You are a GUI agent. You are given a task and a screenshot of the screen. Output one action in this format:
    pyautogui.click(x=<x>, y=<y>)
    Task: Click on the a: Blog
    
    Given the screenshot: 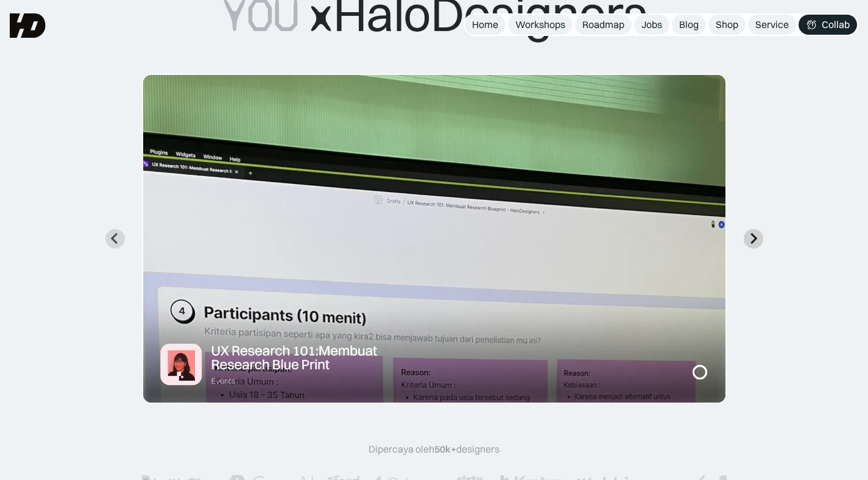 What is the action you would take?
    pyautogui.click(x=689, y=24)
    